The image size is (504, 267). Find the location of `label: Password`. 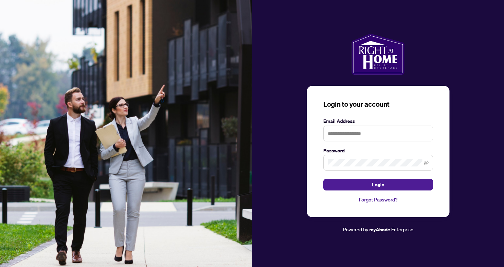

label: Password is located at coordinates (378, 150).